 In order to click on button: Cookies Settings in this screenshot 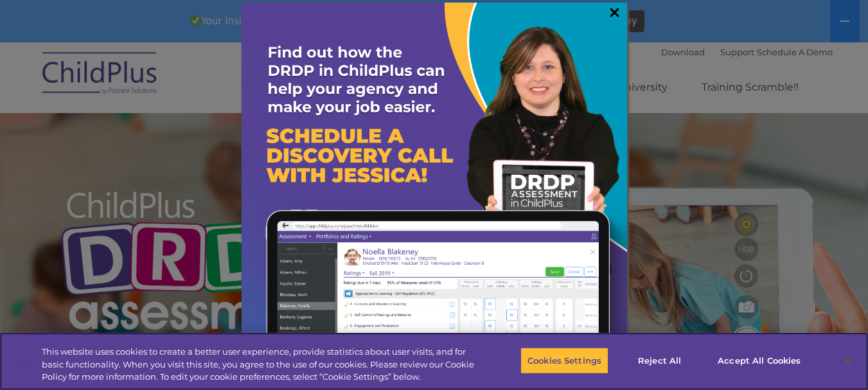, I will do `click(564, 361)`.